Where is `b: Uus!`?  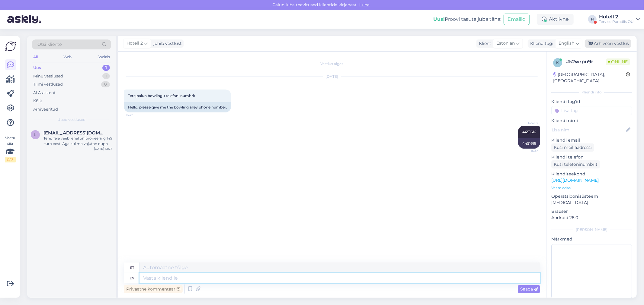
b: Uus! is located at coordinates (439, 19).